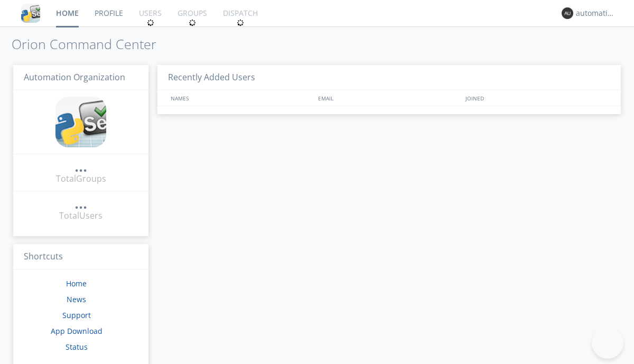 The image size is (634, 364). I want to click on a: News, so click(76, 299).